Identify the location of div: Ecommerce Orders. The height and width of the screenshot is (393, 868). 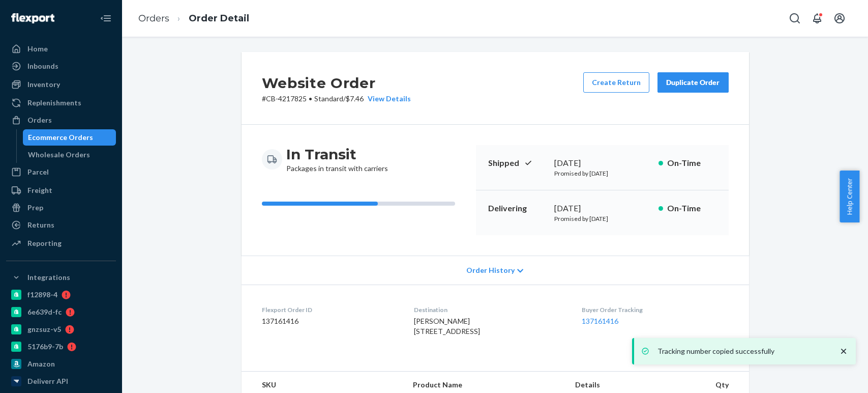
(60, 137).